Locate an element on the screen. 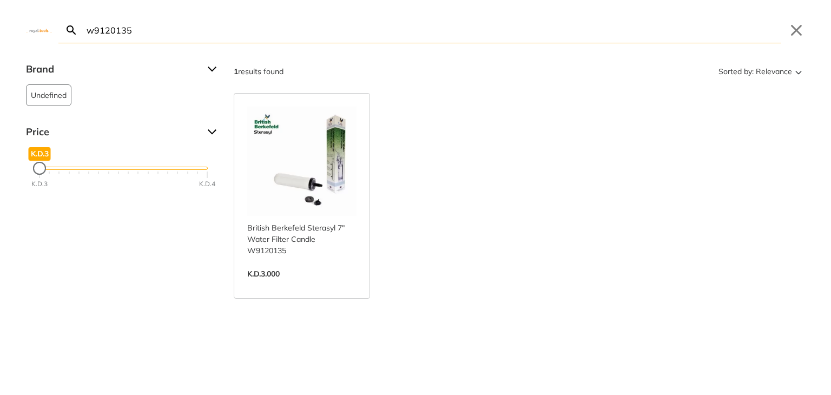 Image resolution: width=831 pixels, height=395 pixels. img: Close is located at coordinates (39, 30).